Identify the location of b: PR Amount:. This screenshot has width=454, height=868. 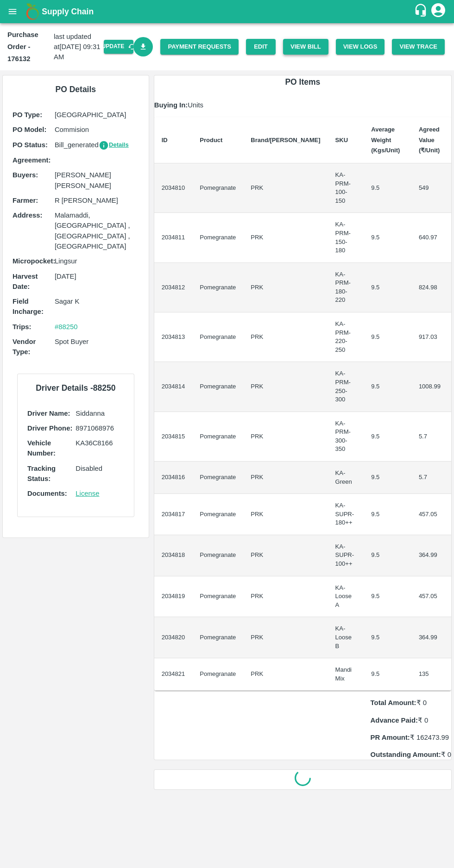
(390, 738).